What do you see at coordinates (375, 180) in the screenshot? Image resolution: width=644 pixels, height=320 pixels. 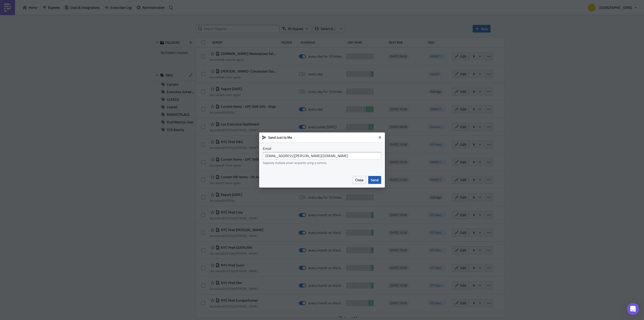 I see `button: Send` at bounding box center [375, 180].